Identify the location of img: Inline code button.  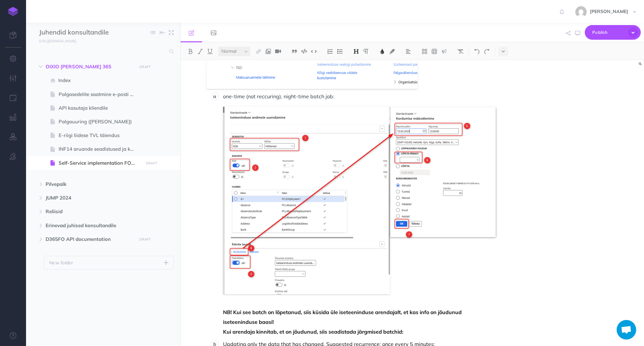
(314, 51).